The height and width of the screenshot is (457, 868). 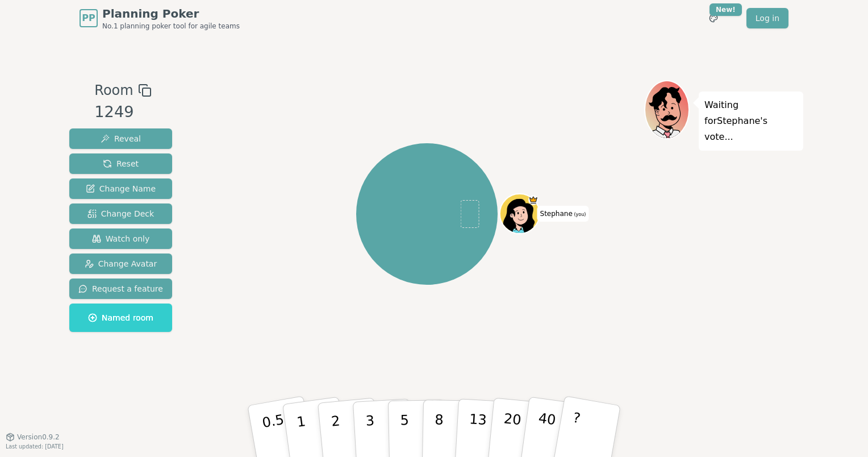 I want to click on button: Change Deck, so click(x=120, y=214).